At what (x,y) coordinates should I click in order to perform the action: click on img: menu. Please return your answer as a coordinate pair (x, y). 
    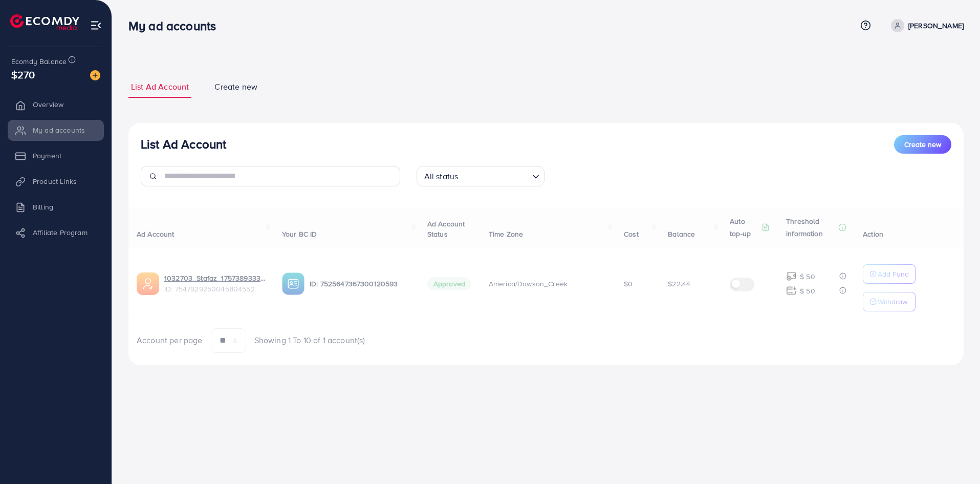
    Looking at the image, I should click on (96, 25).